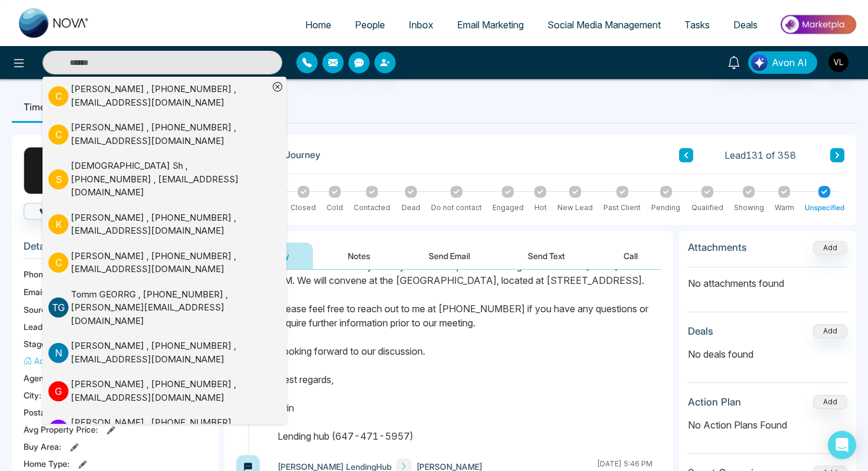  What do you see at coordinates (318, 25) in the screenshot?
I see `span: Home` at bounding box center [318, 25].